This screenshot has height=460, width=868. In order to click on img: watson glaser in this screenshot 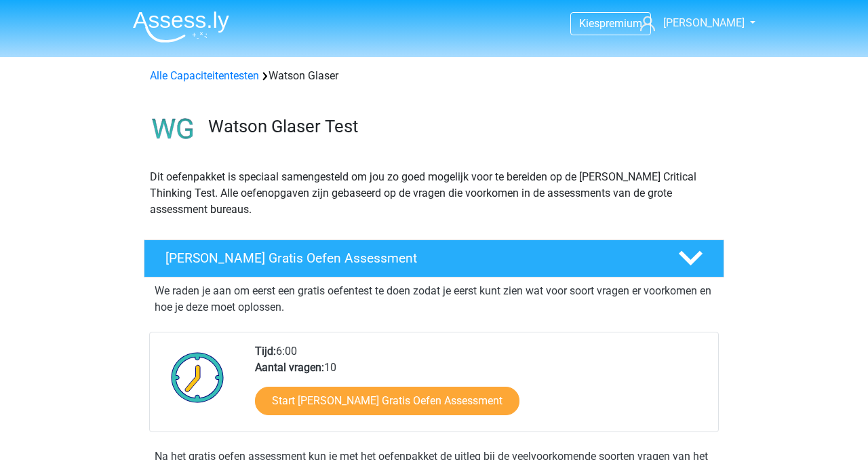, I will do `click(173, 129)`.